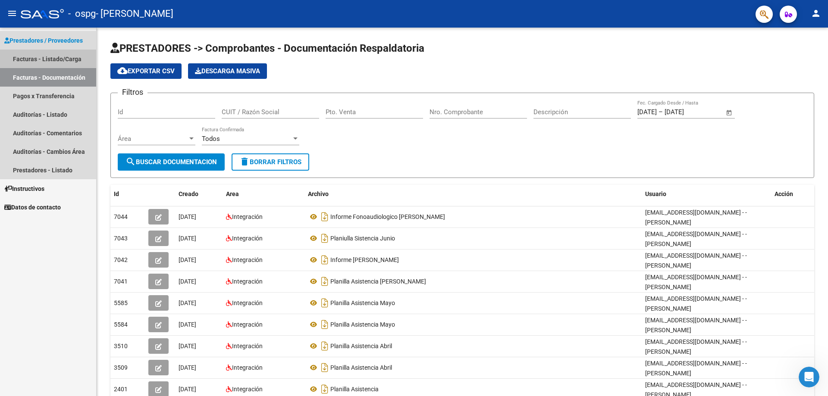 Image resolution: width=828 pixels, height=396 pixels. I want to click on span: 5584, so click(121, 325).